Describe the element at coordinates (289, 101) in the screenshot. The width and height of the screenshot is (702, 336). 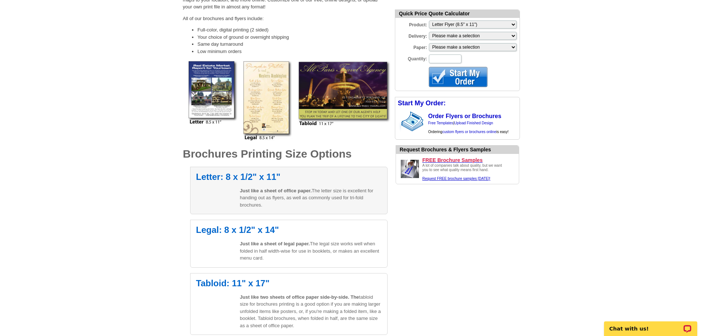
I see `img: full-color flyers and brochures` at that location.